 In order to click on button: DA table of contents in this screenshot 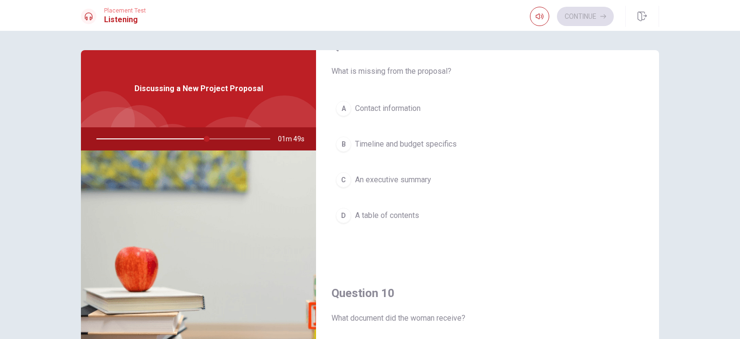, I will do `click(488, 215)`.